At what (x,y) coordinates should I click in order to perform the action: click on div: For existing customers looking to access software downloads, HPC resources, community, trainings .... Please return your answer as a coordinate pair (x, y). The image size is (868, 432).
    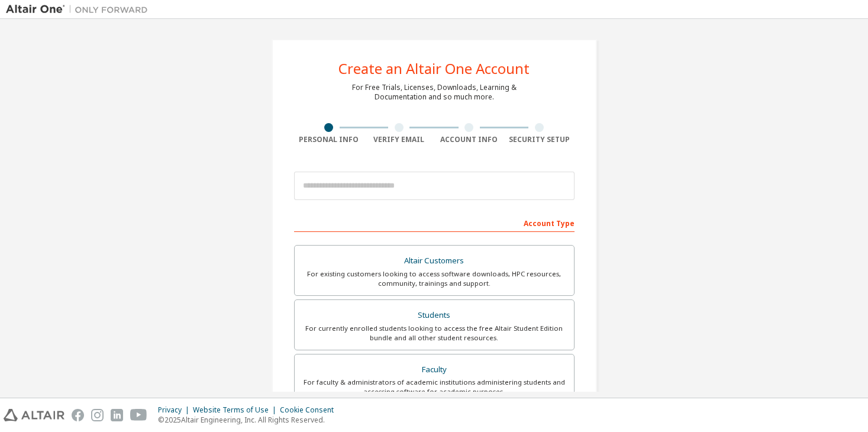
    Looking at the image, I should click on (434, 279).